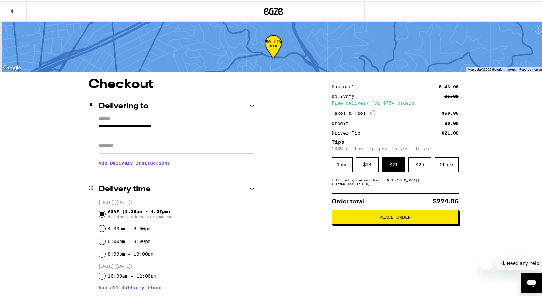 The height and width of the screenshot is (297, 542). What do you see at coordinates (140, 213) in the screenshot?
I see `span: ASAP (3:38pm - 4:57pm)` at bounding box center [140, 213].